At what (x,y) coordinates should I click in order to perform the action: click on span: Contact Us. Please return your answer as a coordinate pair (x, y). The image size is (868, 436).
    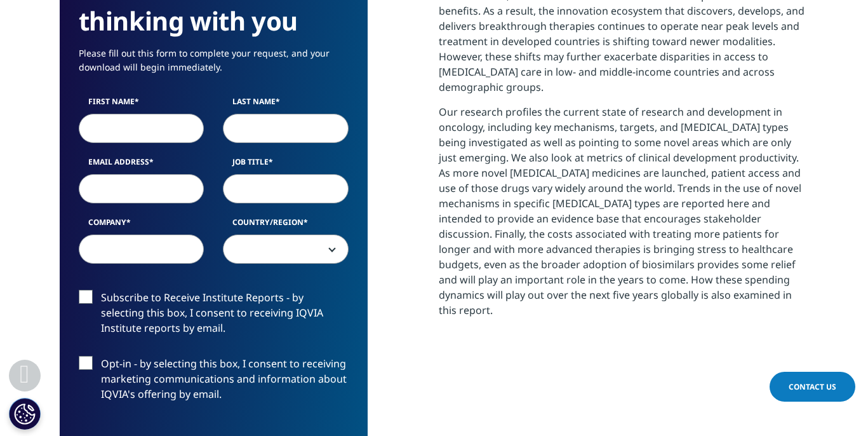
    Looking at the image, I should click on (812, 387).